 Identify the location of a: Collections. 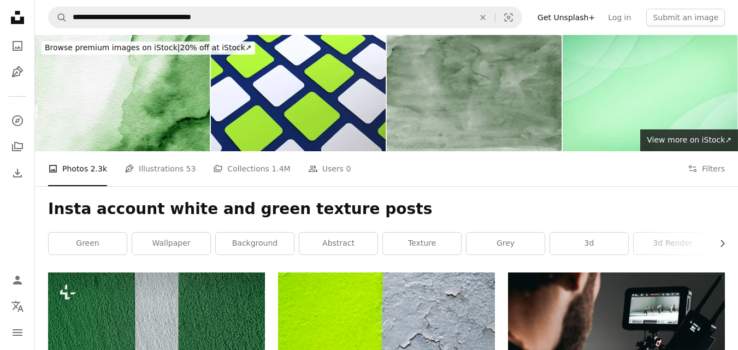
(17, 147).